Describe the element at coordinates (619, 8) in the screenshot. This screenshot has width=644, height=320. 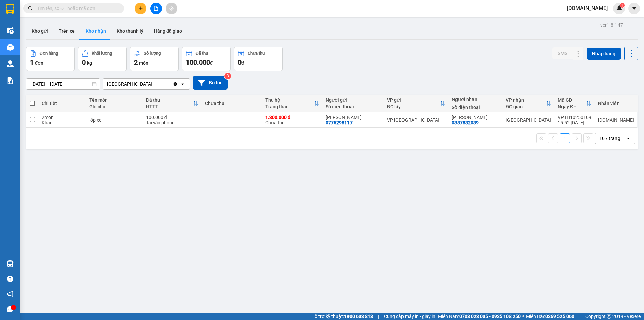
I see `img: icon-new-feature` at that location.